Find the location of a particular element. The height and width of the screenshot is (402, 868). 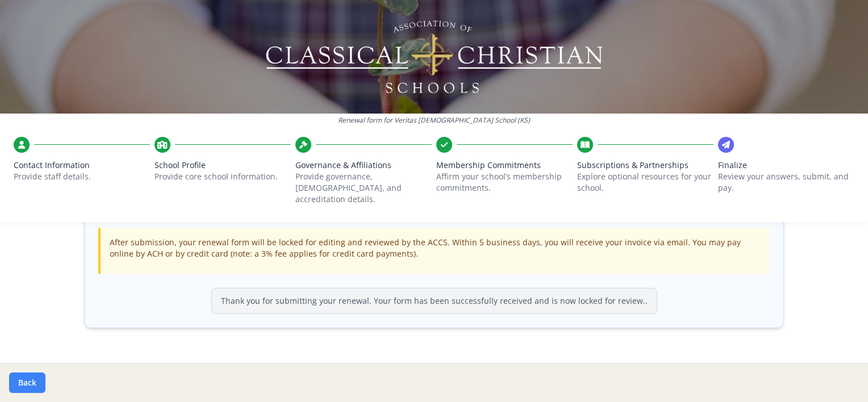

span: Contact Information is located at coordinates (82, 165).